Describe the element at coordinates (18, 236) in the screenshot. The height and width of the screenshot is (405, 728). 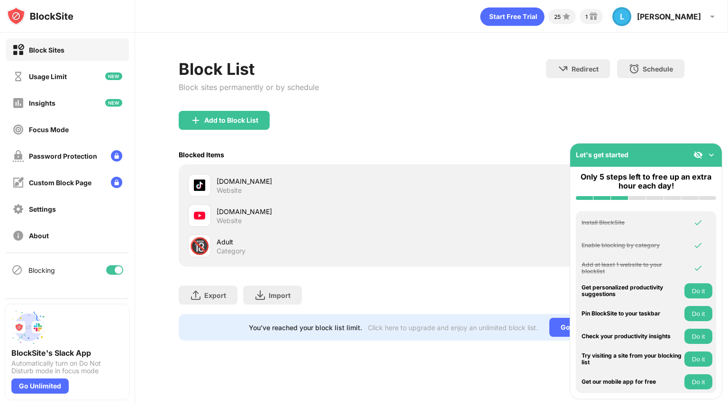
I see `img: about-off.svg` at that location.